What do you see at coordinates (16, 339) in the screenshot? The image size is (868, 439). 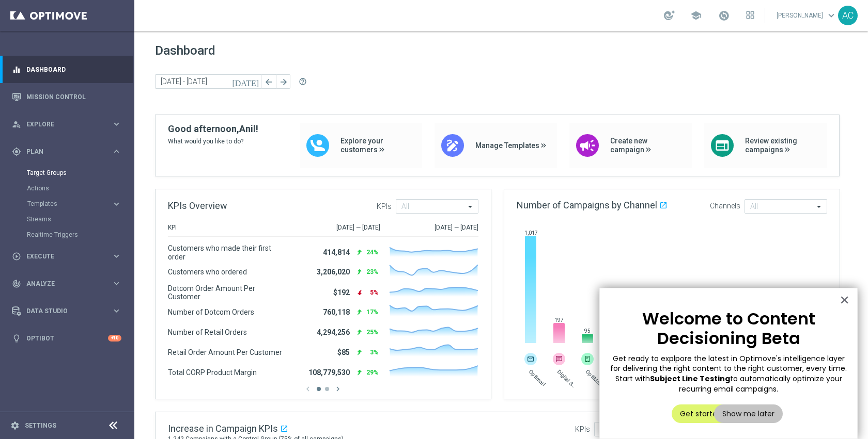 I see `i: lightbulb` at bounding box center [16, 339].